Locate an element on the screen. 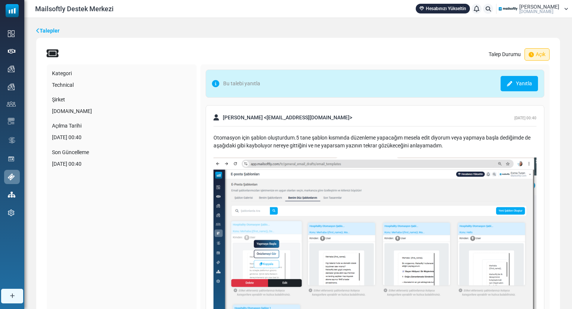 The width and height of the screenshot is (572, 309). img: email-templates-icon.svg is located at coordinates (11, 121).